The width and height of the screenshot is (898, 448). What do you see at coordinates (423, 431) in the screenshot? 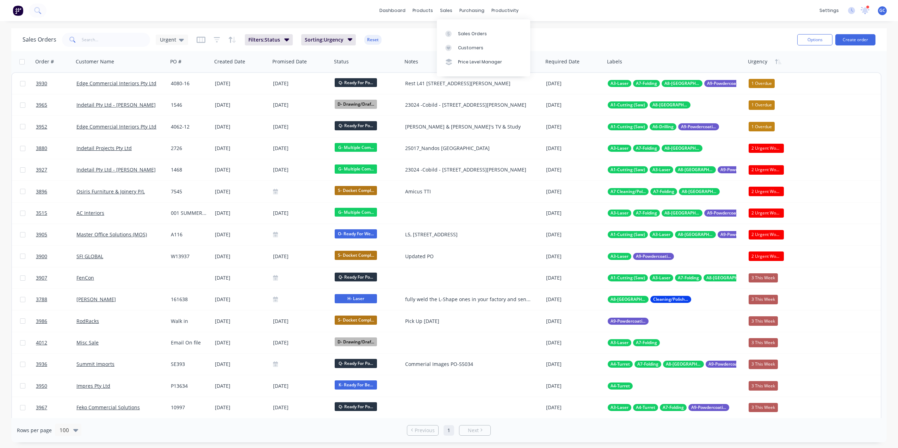
I see `a: Previous page` at bounding box center [423, 431].